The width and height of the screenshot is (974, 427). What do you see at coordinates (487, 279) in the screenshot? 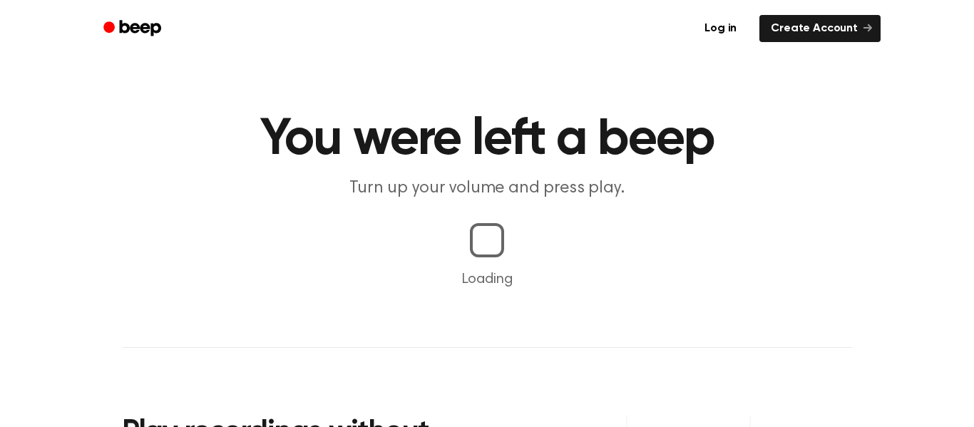
I see `p: Loading` at bounding box center [487, 279].